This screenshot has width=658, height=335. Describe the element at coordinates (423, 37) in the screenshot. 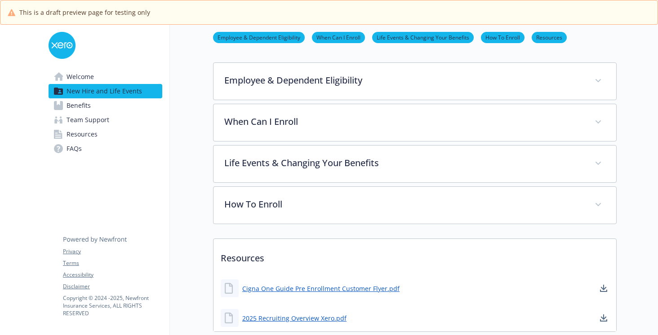

I see `a: Life Events & Changing Your Benefits` at that location.